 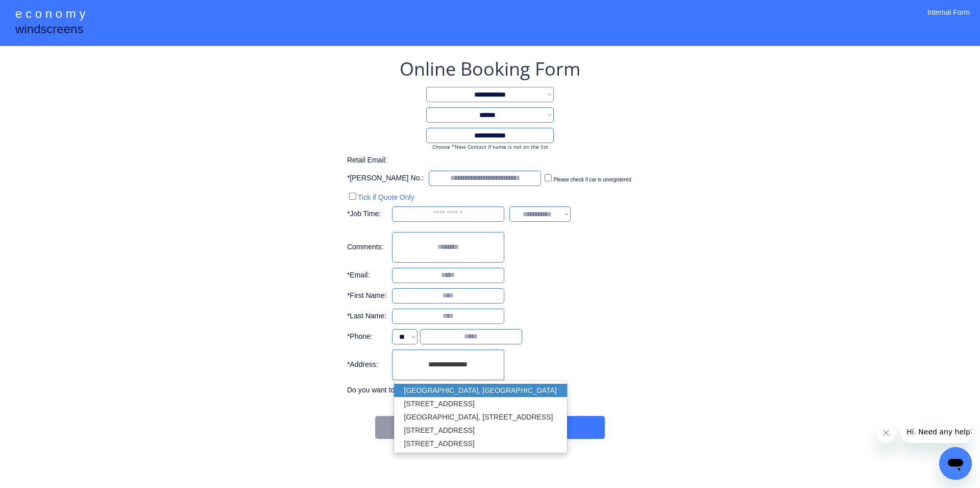 I want to click on div: Online Booking Form, so click(x=490, y=68).